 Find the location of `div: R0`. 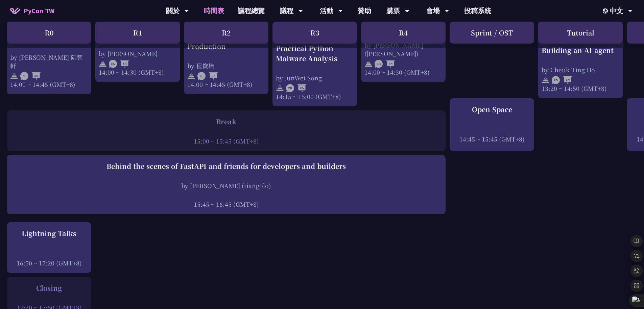

div: R0 is located at coordinates (49, 32).